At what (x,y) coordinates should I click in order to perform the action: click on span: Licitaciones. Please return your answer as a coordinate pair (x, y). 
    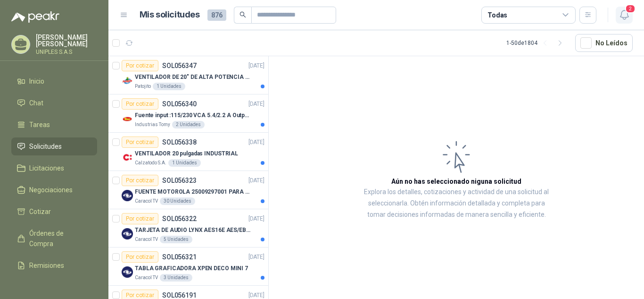
    Looking at the image, I should click on (47, 168).